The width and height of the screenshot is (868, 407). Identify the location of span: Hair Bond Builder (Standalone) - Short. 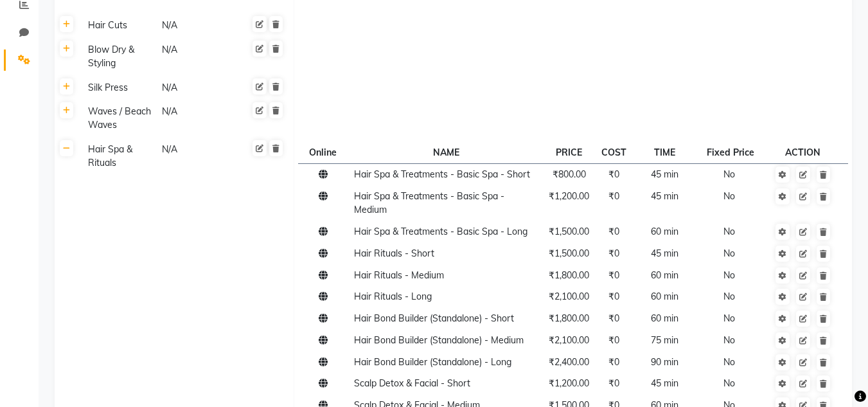
(434, 319).